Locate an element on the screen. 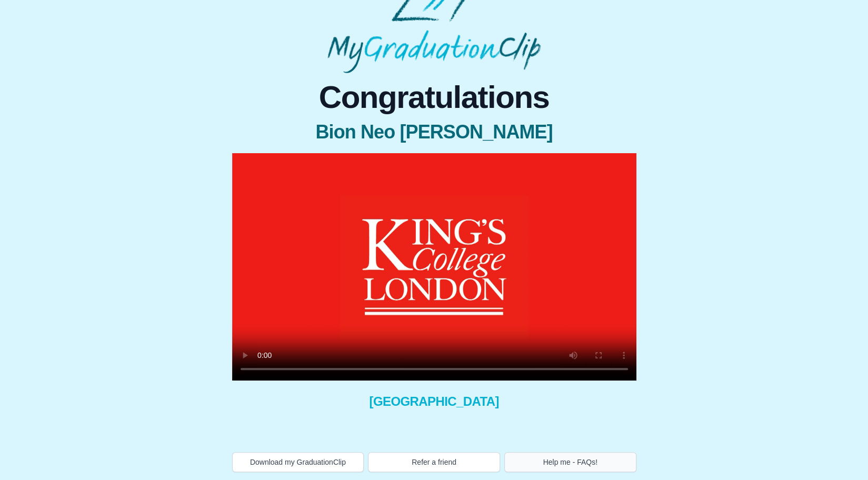 The height and width of the screenshot is (480, 868). button: Download my GraduationClip is located at coordinates (298, 462).